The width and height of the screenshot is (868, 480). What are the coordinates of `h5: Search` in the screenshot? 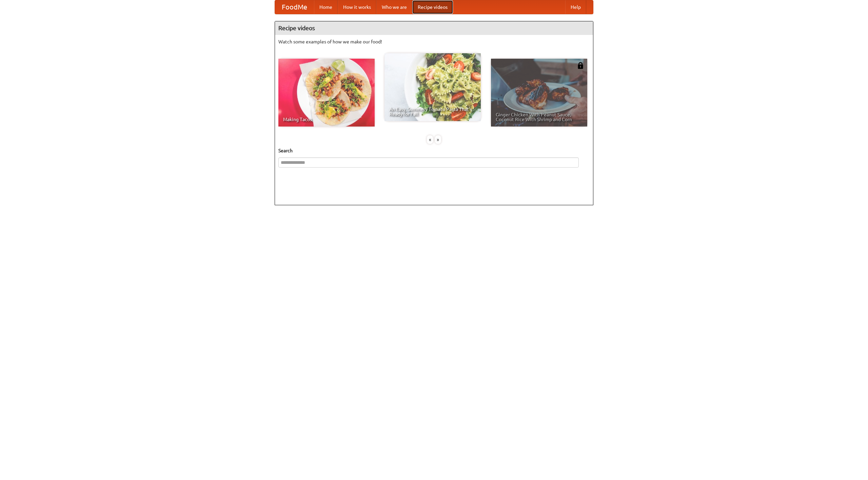 It's located at (434, 151).